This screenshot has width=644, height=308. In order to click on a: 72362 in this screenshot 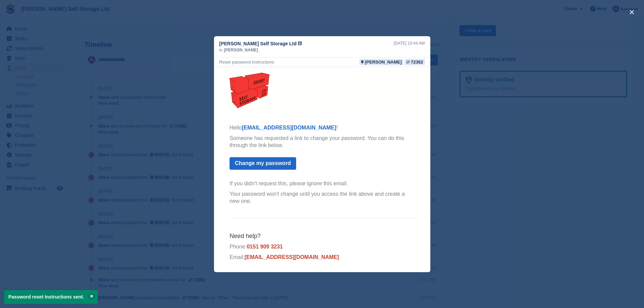, I will do `click(414, 62)`.